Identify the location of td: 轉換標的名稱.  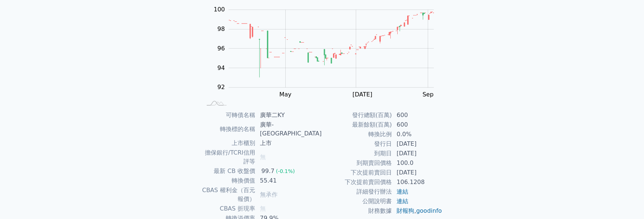
(228, 129).